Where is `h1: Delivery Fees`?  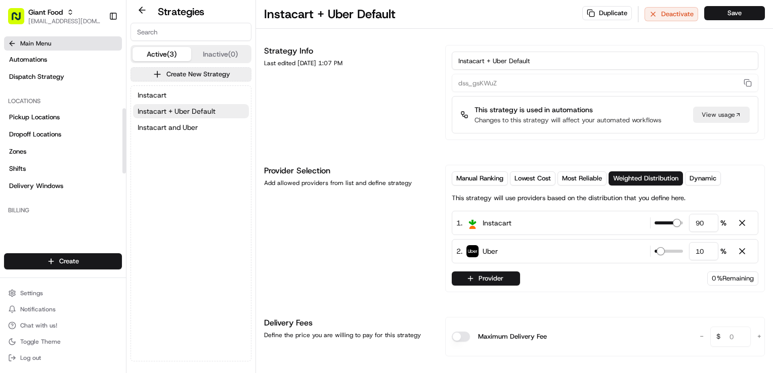 h1: Delivery Fees is located at coordinates (349, 323).